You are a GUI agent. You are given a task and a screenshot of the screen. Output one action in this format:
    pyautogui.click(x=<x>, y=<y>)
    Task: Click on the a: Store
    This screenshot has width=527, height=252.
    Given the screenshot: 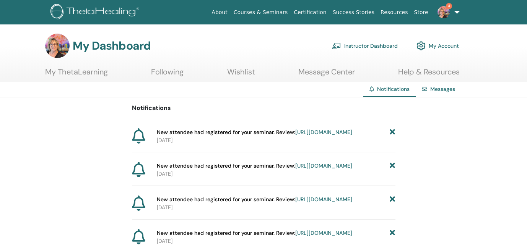 What is the action you would take?
    pyautogui.click(x=421, y=12)
    